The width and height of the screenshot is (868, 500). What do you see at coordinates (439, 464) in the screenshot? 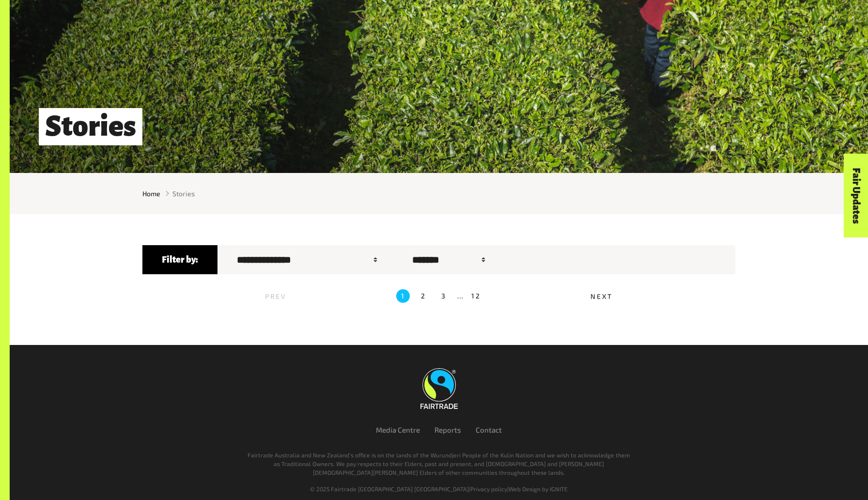
I see `p: Fairtrade Australia and New Zealand’s office is on the lands of the Wurundjeri People of the Kuli...` at bounding box center [439, 464].